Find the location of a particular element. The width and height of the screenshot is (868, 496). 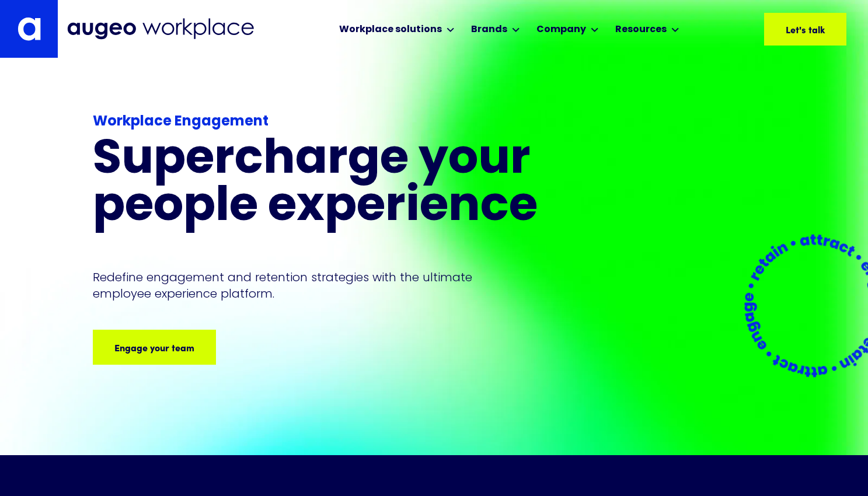

img: Augeo Workplace business unit full logo in mignight blue. is located at coordinates (161, 29).